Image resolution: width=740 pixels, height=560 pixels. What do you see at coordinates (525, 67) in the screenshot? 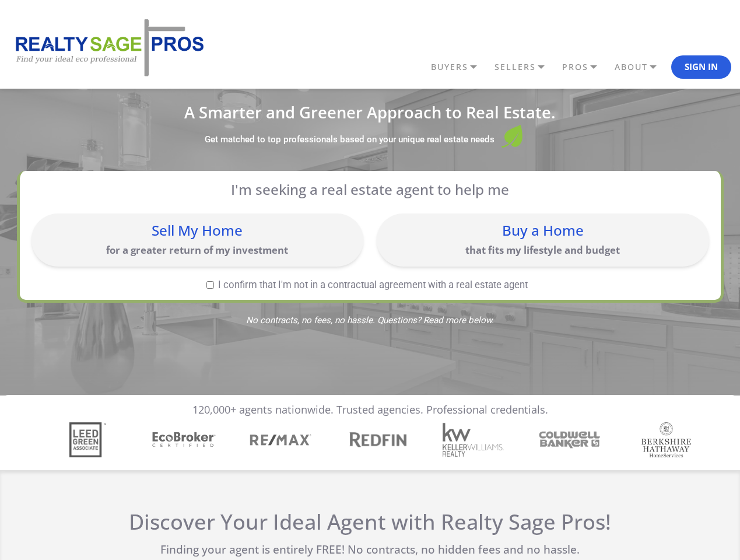
I see `a: SELLERS` at bounding box center [525, 67].